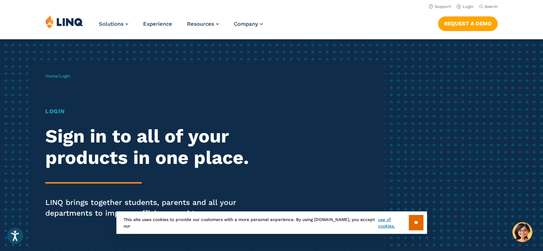 The width and height of the screenshot is (543, 251). What do you see at coordinates (393, 223) in the screenshot?
I see `a: use of cookies.` at bounding box center [393, 223].